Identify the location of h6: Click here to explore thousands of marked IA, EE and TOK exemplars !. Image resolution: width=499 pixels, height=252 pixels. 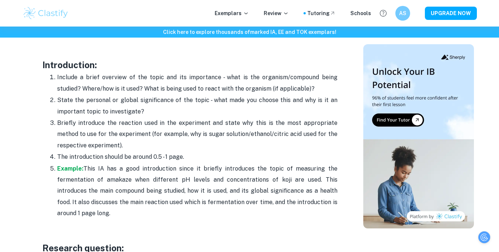
(249, 32).